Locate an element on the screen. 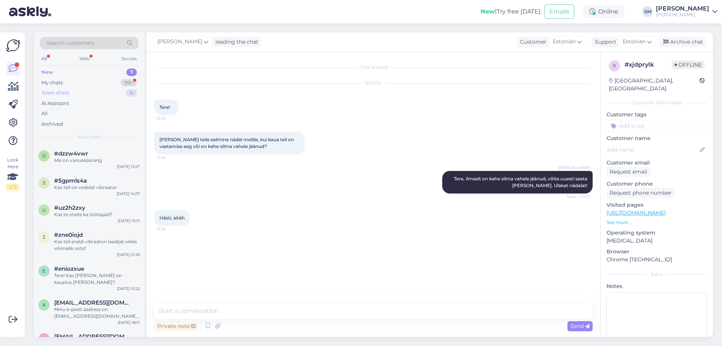 The width and height of the screenshot is (722, 346). div: Extra is located at coordinates (657, 274).